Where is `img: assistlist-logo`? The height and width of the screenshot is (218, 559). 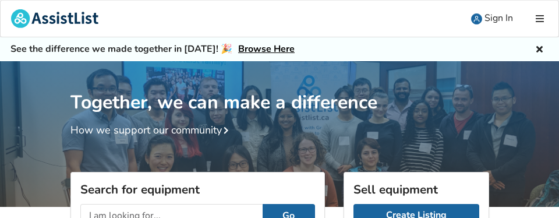 img: assistlist-logo is located at coordinates (55, 19).